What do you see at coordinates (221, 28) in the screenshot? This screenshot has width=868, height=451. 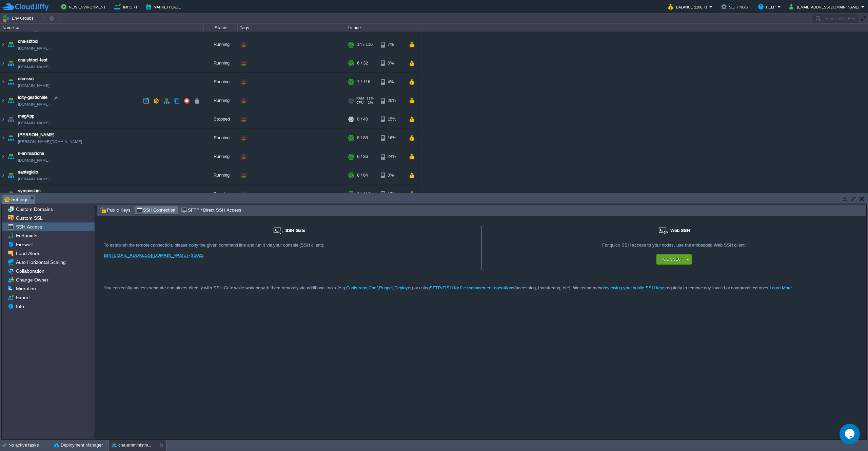 I see `div: Status` at bounding box center [221, 28].